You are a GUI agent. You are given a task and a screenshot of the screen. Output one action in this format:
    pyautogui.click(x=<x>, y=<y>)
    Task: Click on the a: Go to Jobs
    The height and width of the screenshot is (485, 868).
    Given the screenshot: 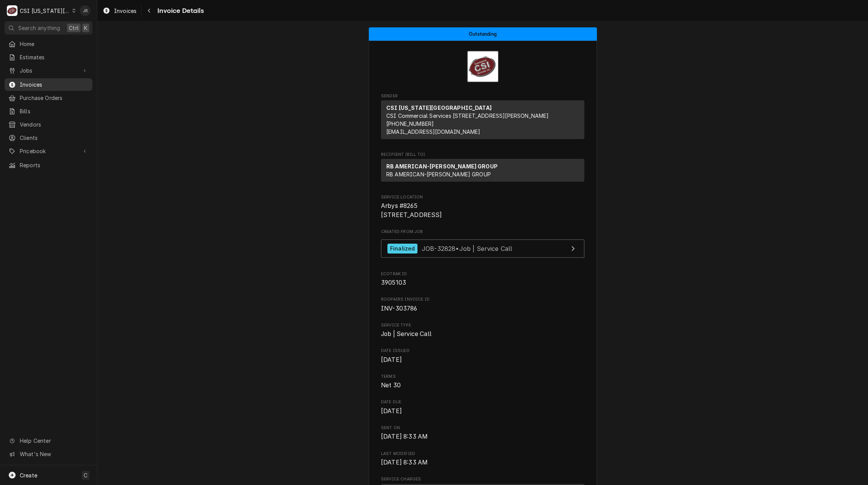 What is the action you would take?
    pyautogui.click(x=48, y=70)
    